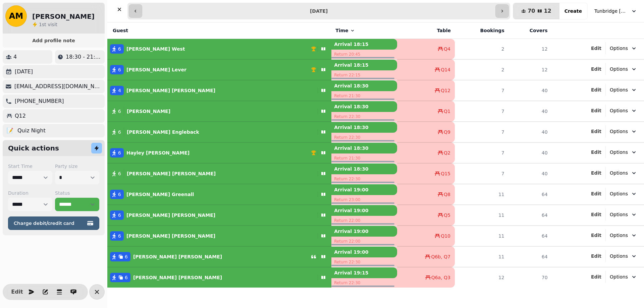 The width and height of the screenshot is (644, 308). What do you see at coordinates (345, 31) in the screenshot?
I see `button: Time` at bounding box center [345, 31].